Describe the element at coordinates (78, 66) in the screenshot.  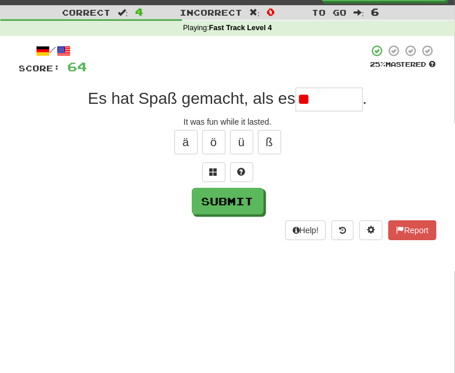
I see `span: 64` at that location.